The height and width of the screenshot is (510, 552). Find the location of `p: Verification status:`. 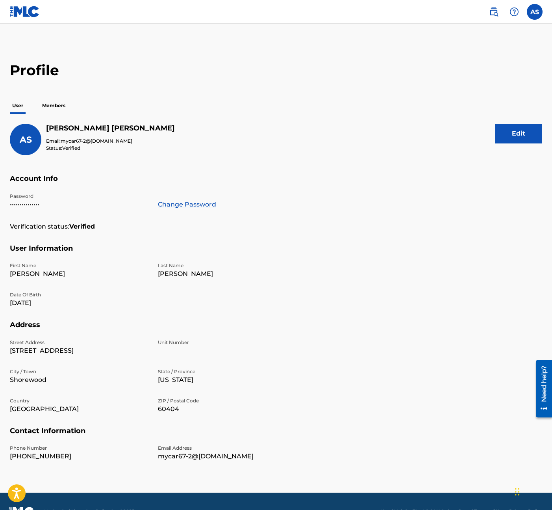

p: Verification status: is located at coordinates (39, 227).